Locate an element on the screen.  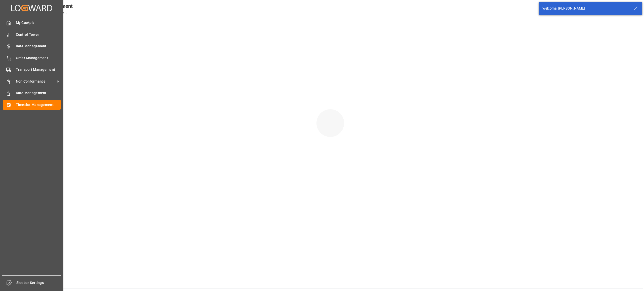
a: Transport Management is located at coordinates (32, 69).